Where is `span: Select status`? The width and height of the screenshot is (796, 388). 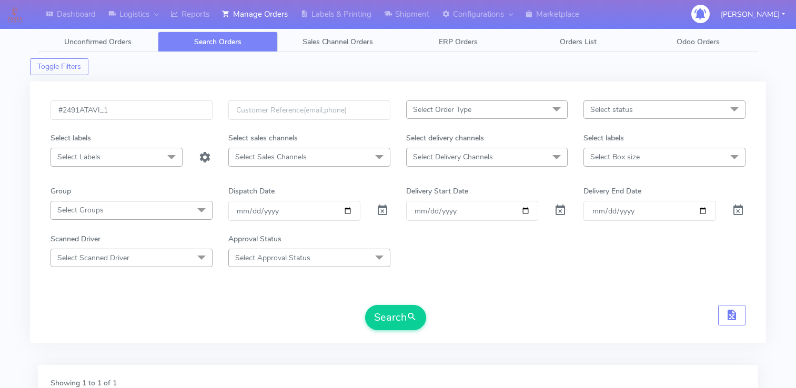
span: Select status is located at coordinates (612, 109).